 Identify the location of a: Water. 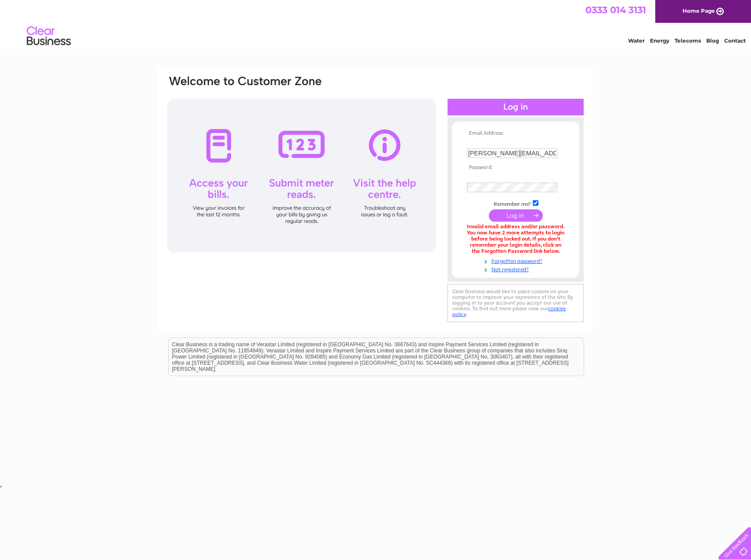
(636, 40).